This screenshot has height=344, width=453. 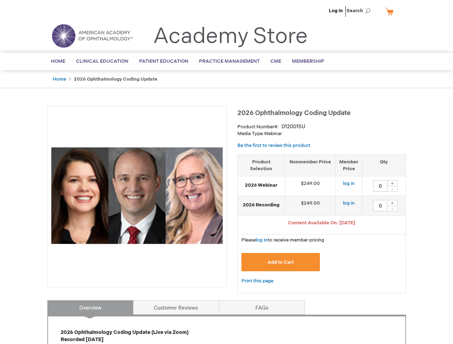 I want to click on span: CME, so click(x=276, y=61).